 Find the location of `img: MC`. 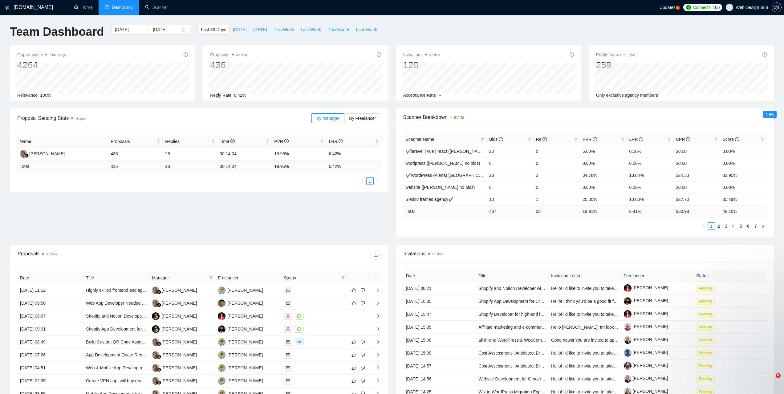

img: MC is located at coordinates (156, 342).